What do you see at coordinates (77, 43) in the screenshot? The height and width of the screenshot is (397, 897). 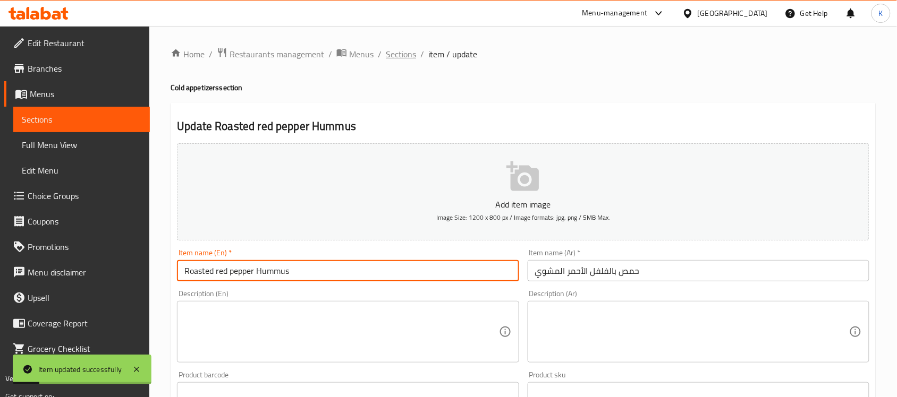 I see `a: Edit Restaurant` at bounding box center [77, 43].